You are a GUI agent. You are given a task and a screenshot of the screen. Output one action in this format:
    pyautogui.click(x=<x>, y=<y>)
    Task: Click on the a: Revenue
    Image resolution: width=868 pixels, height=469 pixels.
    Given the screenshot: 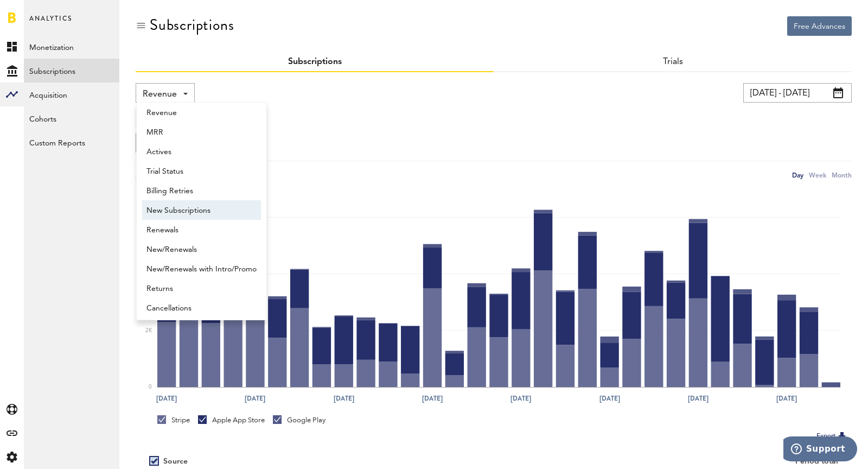 What is the action you would take?
    pyautogui.click(x=201, y=112)
    